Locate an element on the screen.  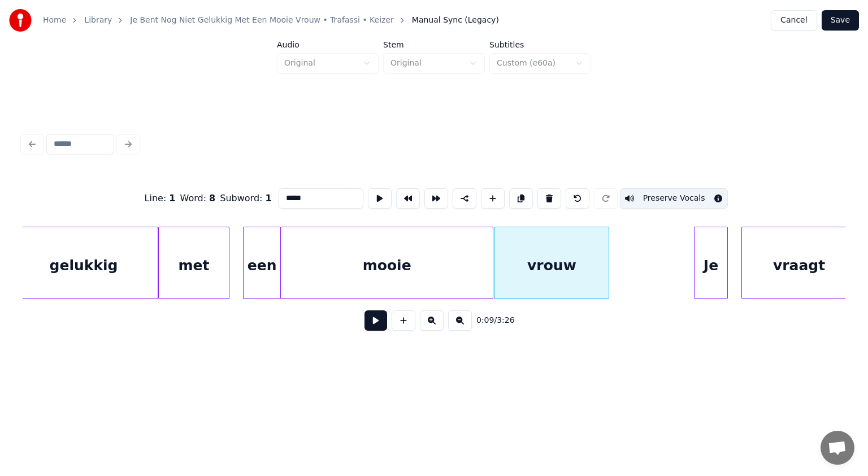
div: Subword : is located at coordinates (245, 199).